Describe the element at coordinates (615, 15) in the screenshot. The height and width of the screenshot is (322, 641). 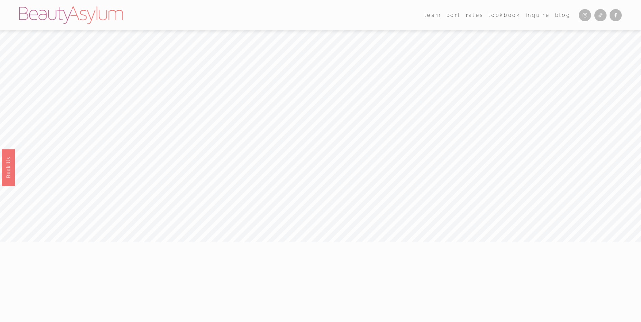
I see `a: Facebook` at that location.